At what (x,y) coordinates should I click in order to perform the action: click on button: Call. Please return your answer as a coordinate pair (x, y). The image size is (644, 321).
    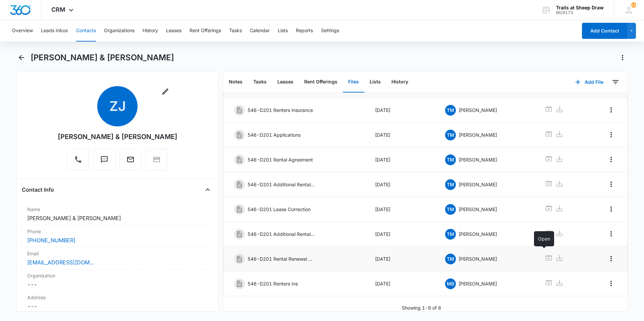
    Looking at the image, I should click on (78, 160).